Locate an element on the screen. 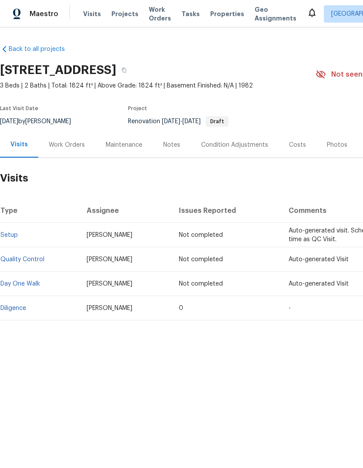  a: Setup is located at coordinates (9, 235).